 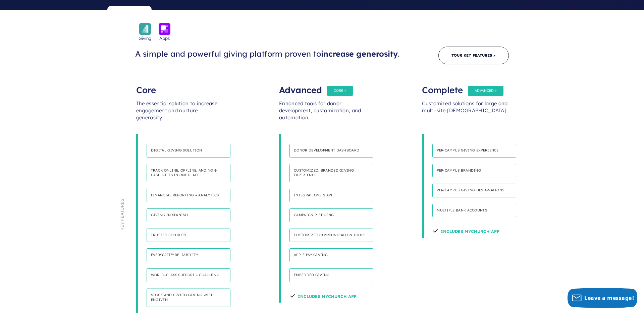 I want to click on h4: Apple Pay Giving, so click(x=331, y=255).